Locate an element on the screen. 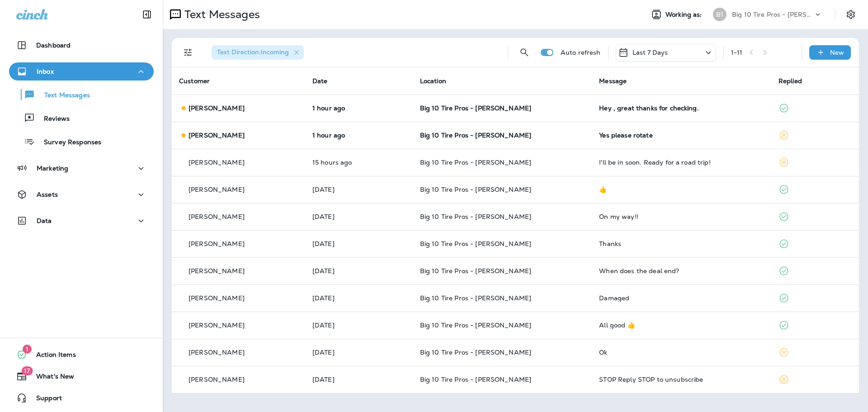 The image size is (868, 412). p: Survey Responses is located at coordinates (68, 143).